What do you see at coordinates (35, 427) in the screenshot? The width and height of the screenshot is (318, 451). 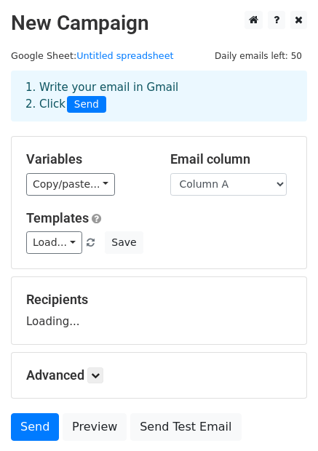 I see `a: Send` at bounding box center [35, 427].